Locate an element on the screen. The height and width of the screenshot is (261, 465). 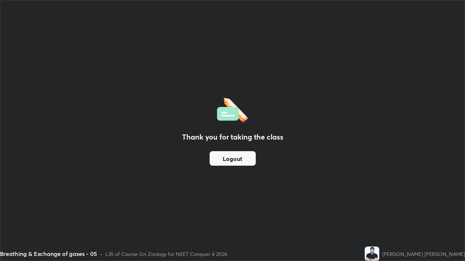
img: 54718f5cc6424ee29a7c9693f4c7f7b6.jpg is located at coordinates (372, 254).